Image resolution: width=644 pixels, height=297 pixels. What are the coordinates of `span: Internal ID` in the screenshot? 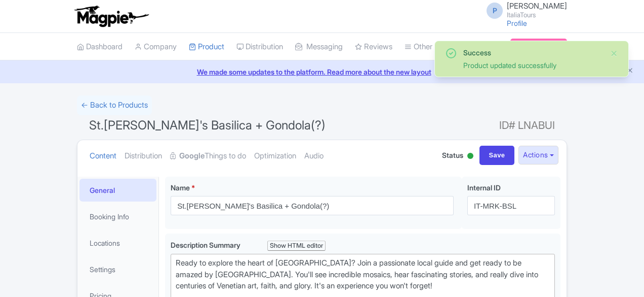 It's located at (484, 187).